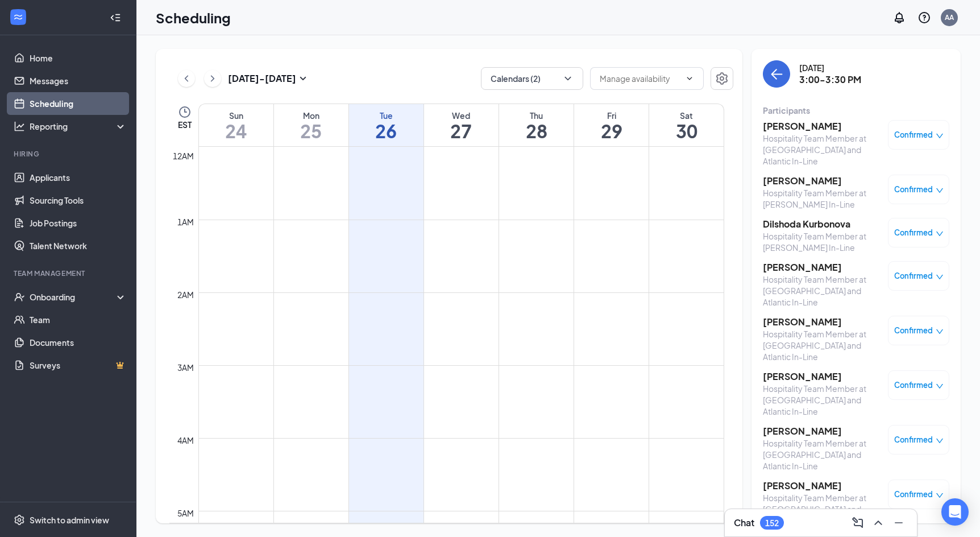 This screenshot has height=537, width=980. Describe the element at coordinates (686, 131) in the screenshot. I see `h1: 30` at that location.